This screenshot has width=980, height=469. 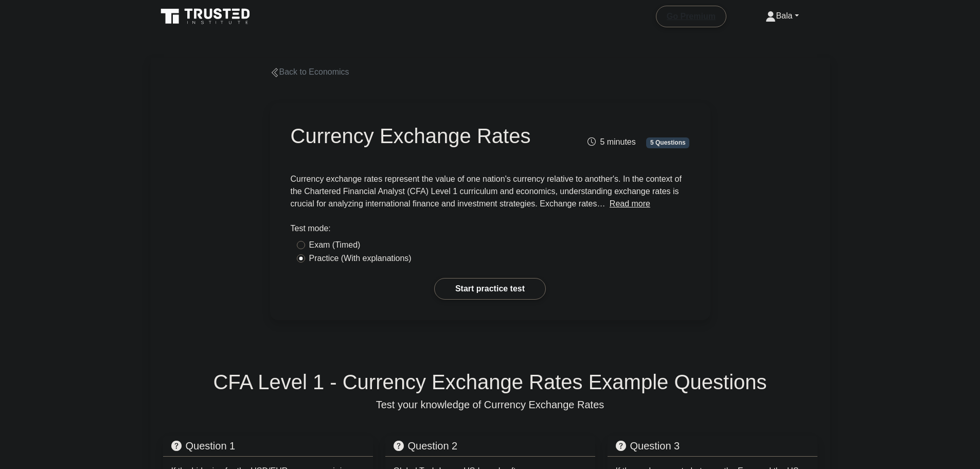 I want to click on h5: Question 1, so click(x=268, y=446).